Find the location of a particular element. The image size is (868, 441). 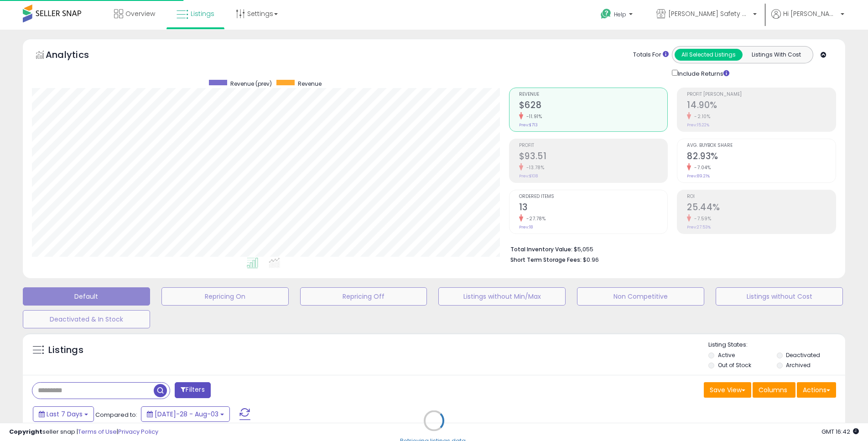

small: -2.10% is located at coordinates (701, 116).